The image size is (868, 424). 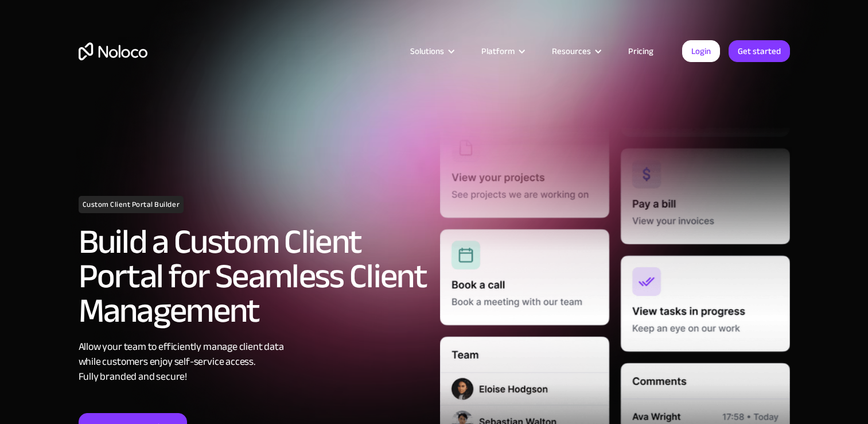 I want to click on a: Pricing, so click(x=641, y=51).